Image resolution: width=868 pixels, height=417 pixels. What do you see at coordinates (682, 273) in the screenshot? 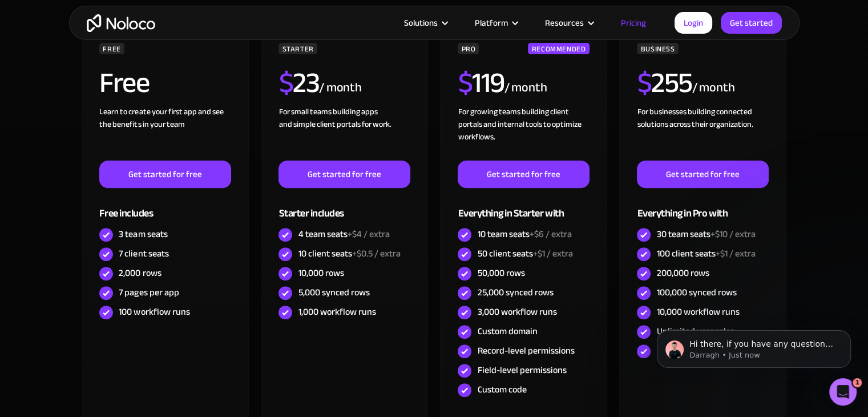
I see `div: 200,000 rows` at bounding box center [682, 273].